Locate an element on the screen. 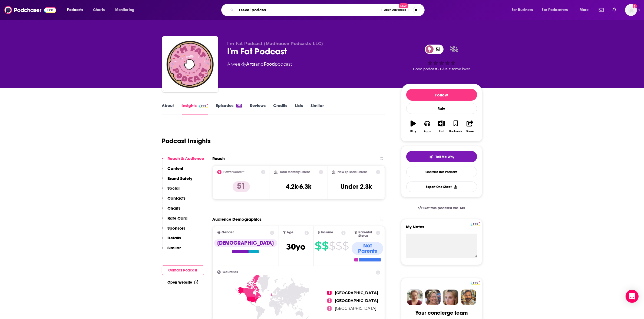  div: Share is located at coordinates (470, 132).